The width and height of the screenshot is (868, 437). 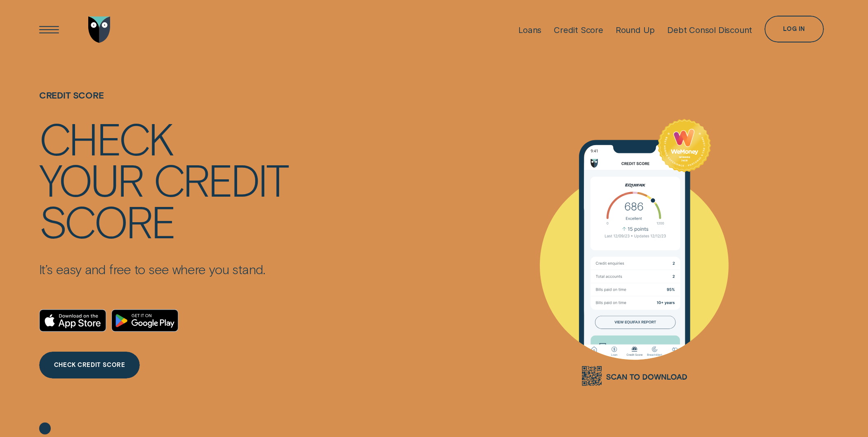 I want to click on p: It’s easy and free to see where you stand., so click(x=164, y=269).